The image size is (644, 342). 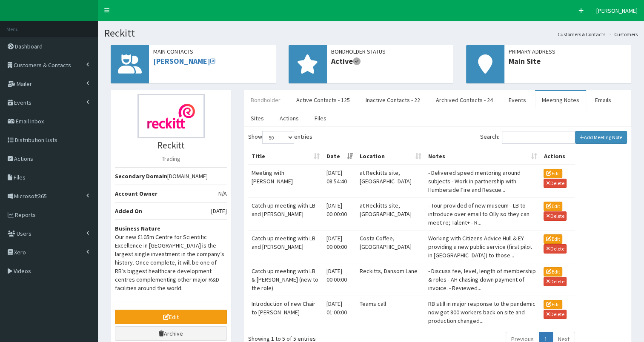 I want to click on h1: Reckitt, so click(x=371, y=33).